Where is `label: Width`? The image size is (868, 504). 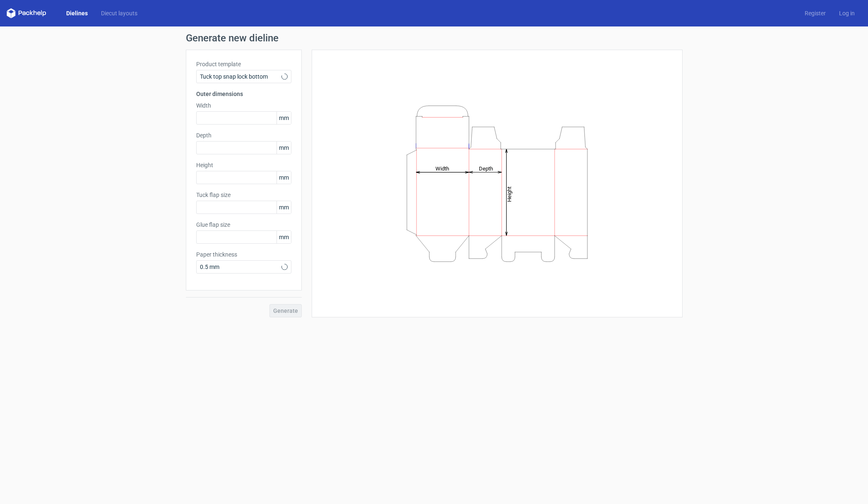 label: Width is located at coordinates (244, 106).